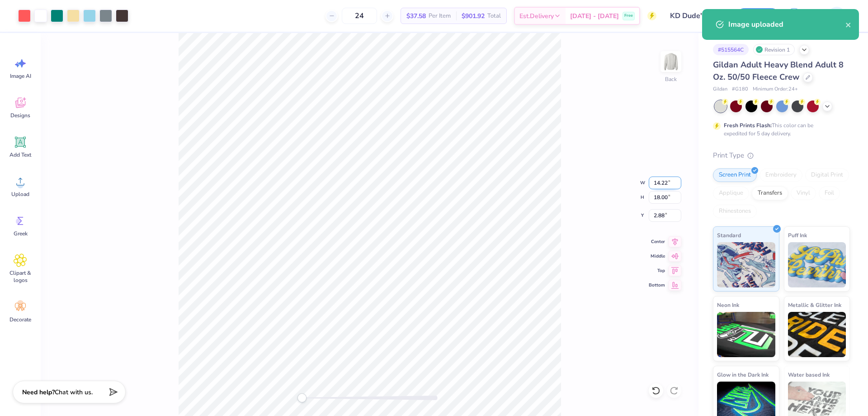  What do you see at coordinates (815, 305) in the screenshot?
I see `span: Metallic & Glitter Ink` at bounding box center [815, 305].